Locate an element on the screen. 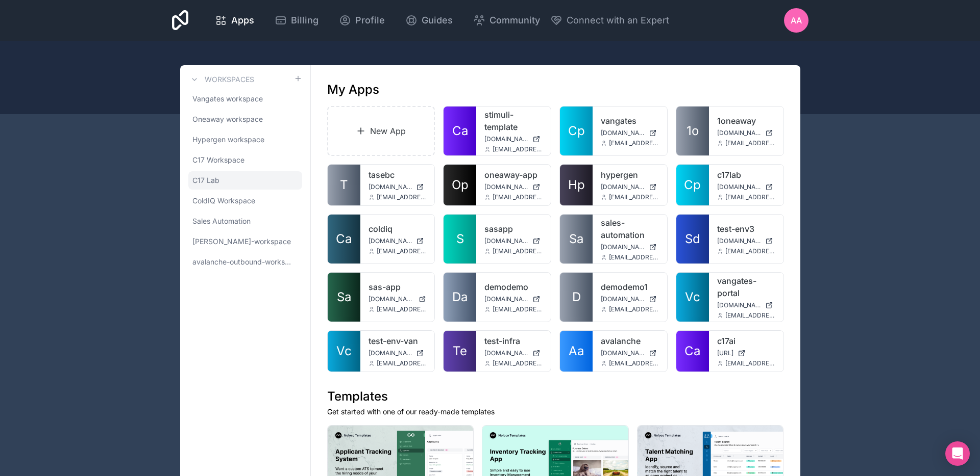 The height and width of the screenshot is (476, 980). a: C17 Workspace is located at coordinates (245, 160).